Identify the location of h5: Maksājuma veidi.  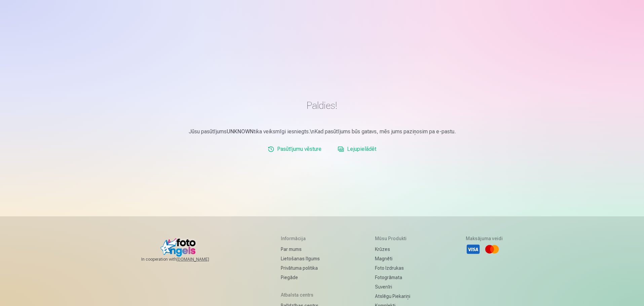
(485, 238).